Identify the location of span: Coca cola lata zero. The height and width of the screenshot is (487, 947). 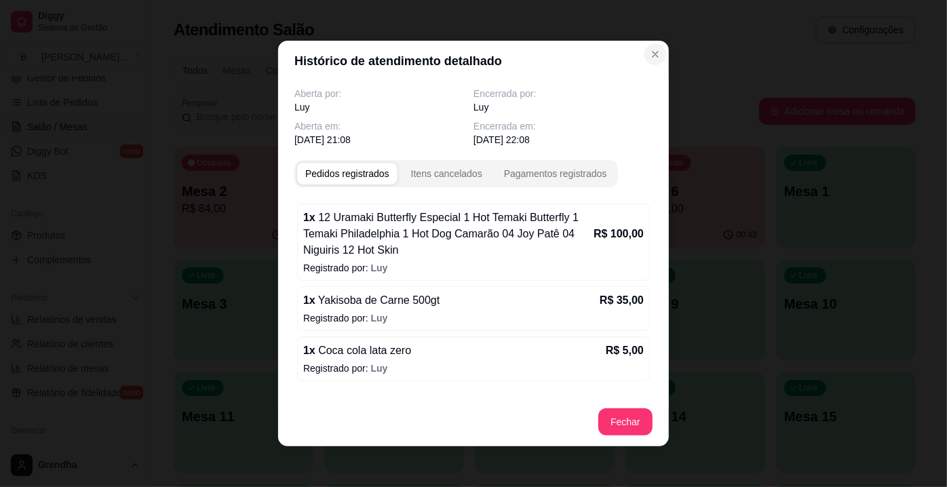
(363, 350).